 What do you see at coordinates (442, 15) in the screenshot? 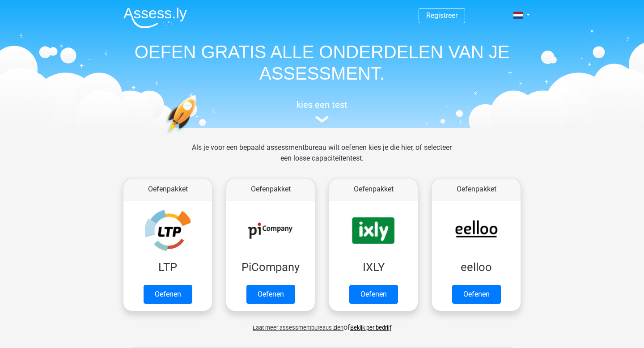
I see `a: Registreer` at bounding box center [442, 15].